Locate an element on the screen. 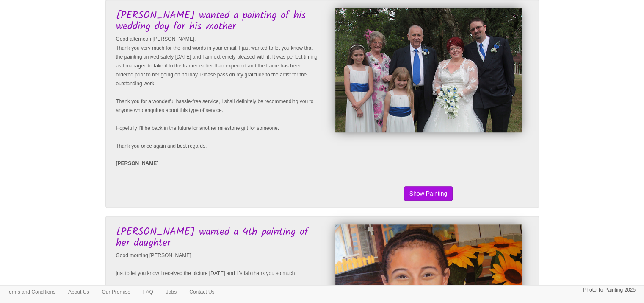 The image size is (644, 303). a: Jobs is located at coordinates (171, 292).